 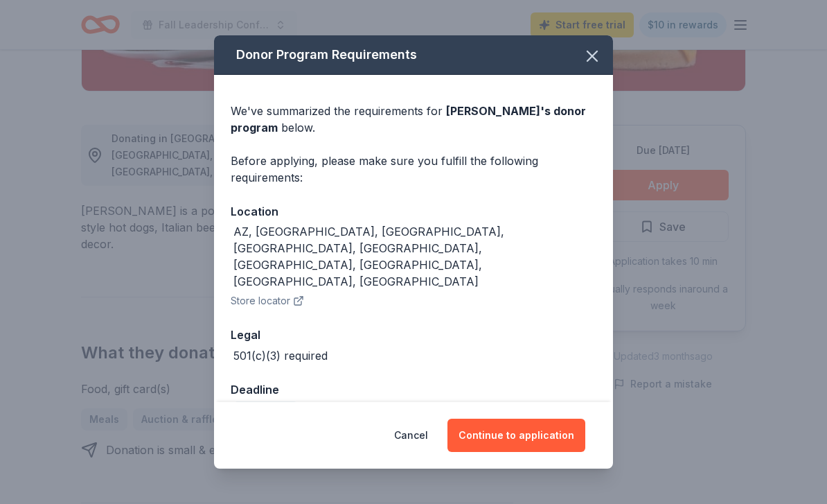 What do you see at coordinates (281, 355) in the screenshot?
I see `div: 501(c)(3) required` at bounding box center [281, 355].